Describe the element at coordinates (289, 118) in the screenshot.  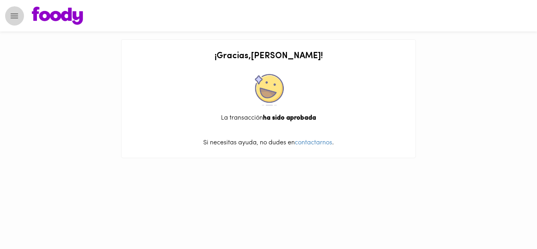
I see `b: ha sido aprobada` at that location.